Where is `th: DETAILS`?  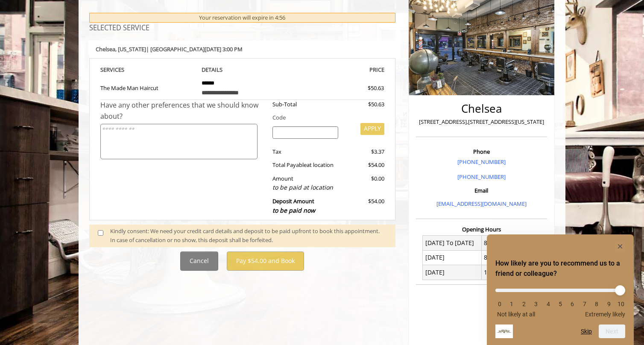 th: DETAILS is located at coordinates (243, 70).